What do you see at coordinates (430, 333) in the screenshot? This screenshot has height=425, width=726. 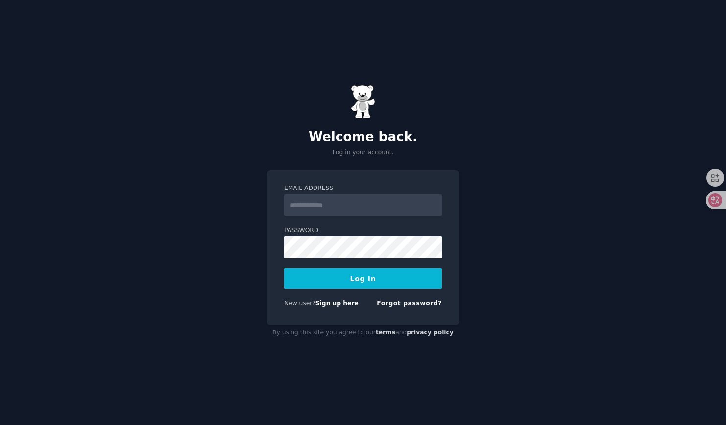 I see `a: privacy policy` at bounding box center [430, 333].